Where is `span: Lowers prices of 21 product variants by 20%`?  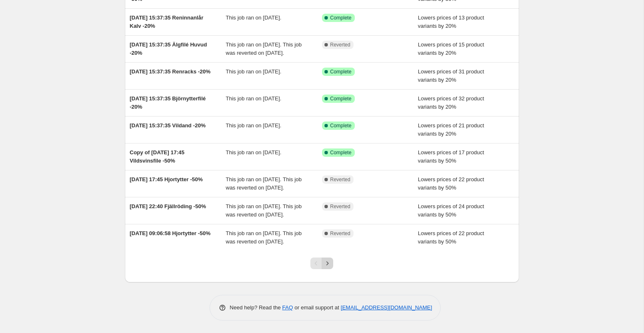
span: Lowers prices of 21 product variants by 20% is located at coordinates (451, 129).